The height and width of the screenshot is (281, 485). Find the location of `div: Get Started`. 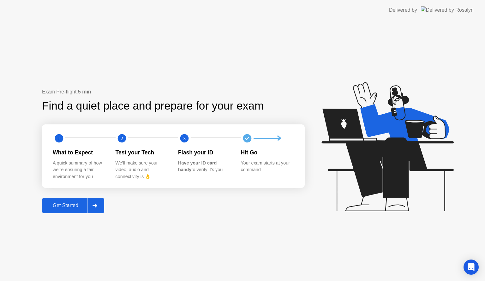

div: Get Started is located at coordinates (65, 205).